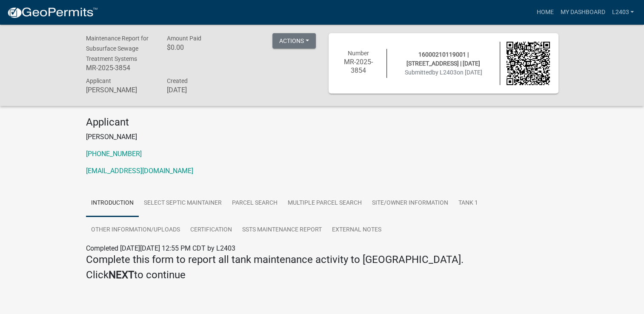 This screenshot has width=644, height=314. I want to click on span: by L2403, so click(444, 73).